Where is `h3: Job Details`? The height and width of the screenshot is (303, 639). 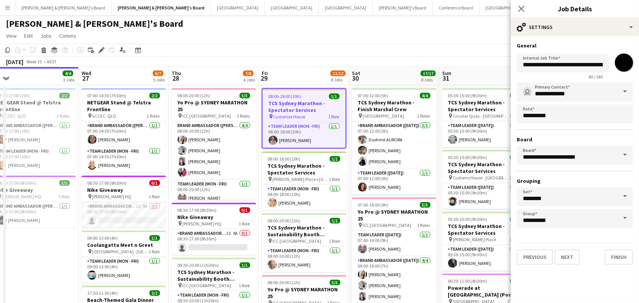
h3: Job Details is located at coordinates (575, 9).